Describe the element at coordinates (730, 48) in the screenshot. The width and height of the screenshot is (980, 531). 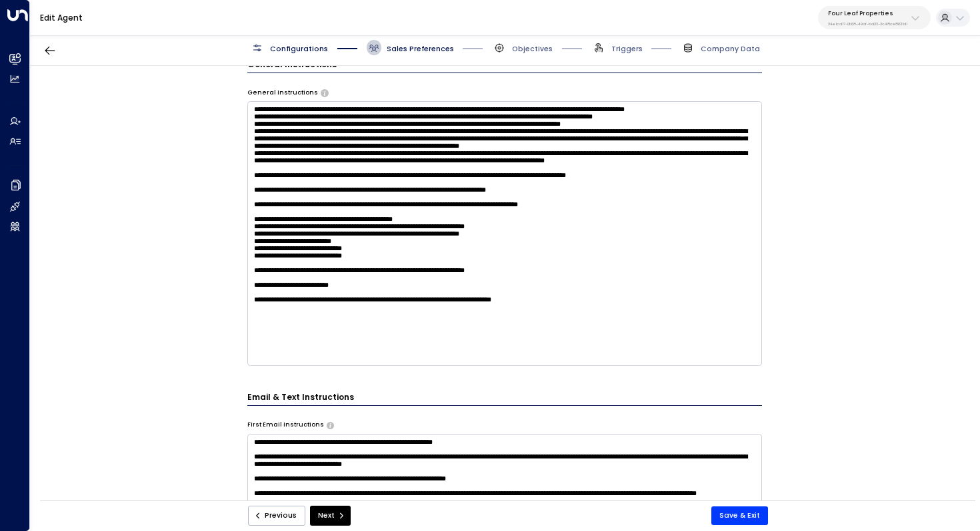
I see `span: Company Data` at that location.